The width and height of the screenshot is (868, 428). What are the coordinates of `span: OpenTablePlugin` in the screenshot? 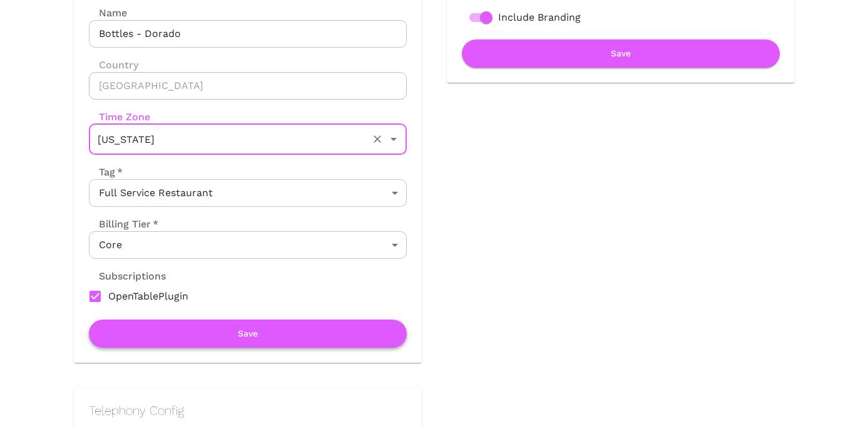 It's located at (148, 296).